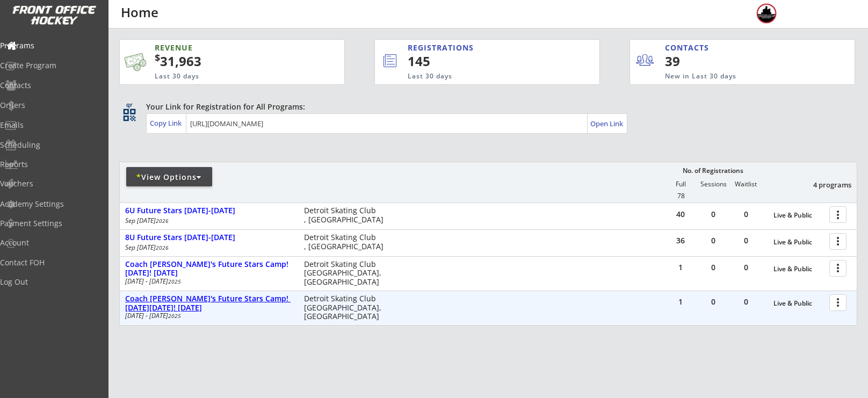  Describe the element at coordinates (485, 107) in the screenshot. I see `div: Your Link for Registration for All Programs:` at that location.